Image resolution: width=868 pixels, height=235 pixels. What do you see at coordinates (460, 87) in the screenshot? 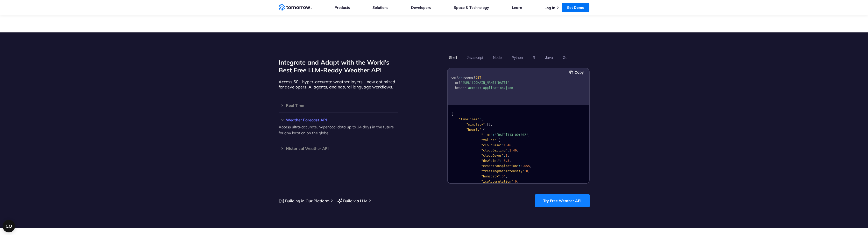
I see `span: header` at bounding box center [460, 87].